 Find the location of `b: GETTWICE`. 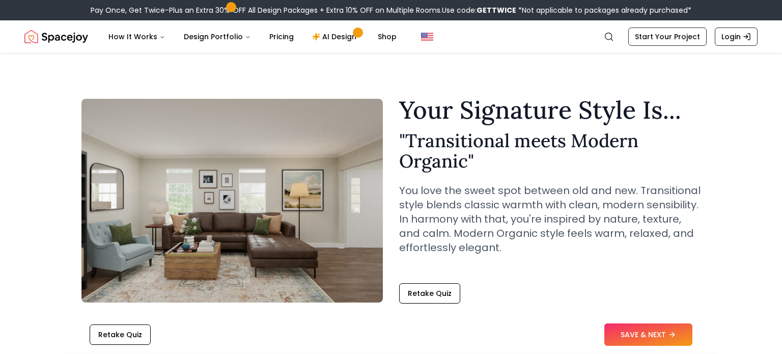

b: GETTWICE is located at coordinates (497, 10).